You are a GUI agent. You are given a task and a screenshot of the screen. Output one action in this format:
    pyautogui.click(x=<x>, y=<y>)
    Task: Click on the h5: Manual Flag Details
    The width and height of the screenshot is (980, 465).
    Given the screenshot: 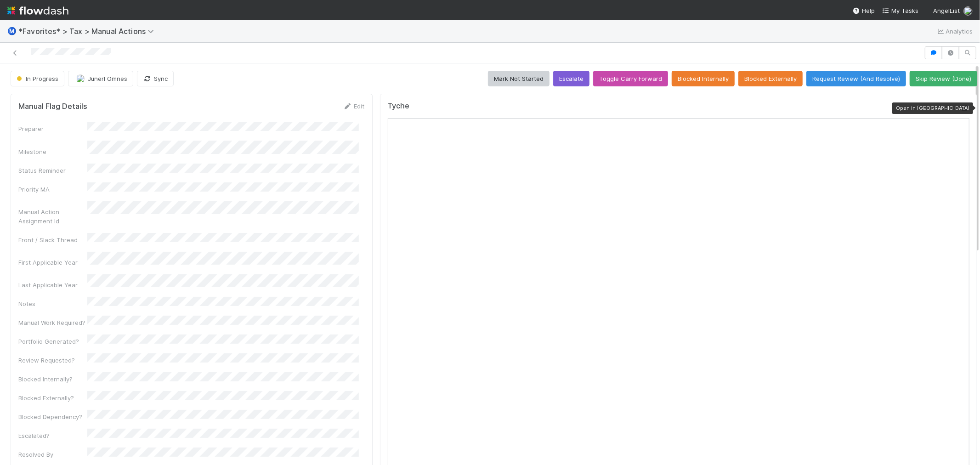 What is the action you would take?
    pyautogui.click(x=53, y=107)
    